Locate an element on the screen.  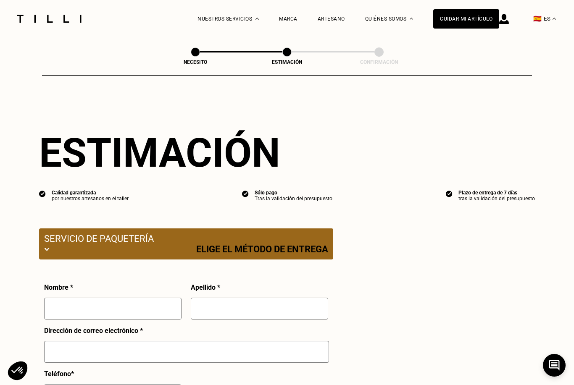
img: Menú desplegable is located at coordinates (257, 18).